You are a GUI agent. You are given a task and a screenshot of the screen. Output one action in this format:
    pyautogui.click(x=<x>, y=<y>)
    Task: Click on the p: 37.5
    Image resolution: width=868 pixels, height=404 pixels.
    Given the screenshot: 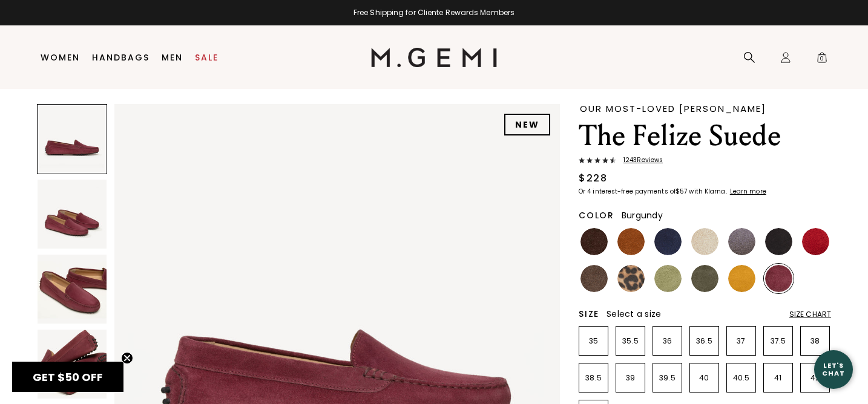 What is the action you would take?
    pyautogui.click(x=777, y=342)
    